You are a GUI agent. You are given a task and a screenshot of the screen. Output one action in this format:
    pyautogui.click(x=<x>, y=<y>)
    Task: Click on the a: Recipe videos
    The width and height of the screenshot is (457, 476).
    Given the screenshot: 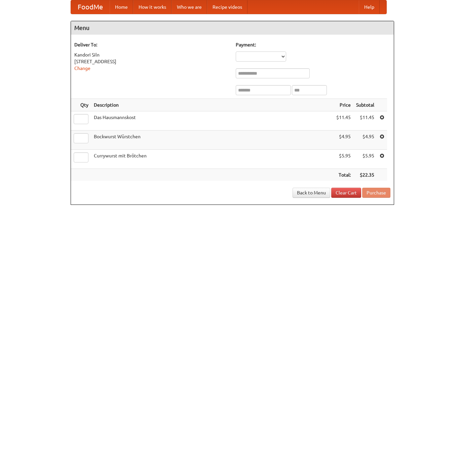 What is the action you would take?
    pyautogui.click(x=227, y=7)
    